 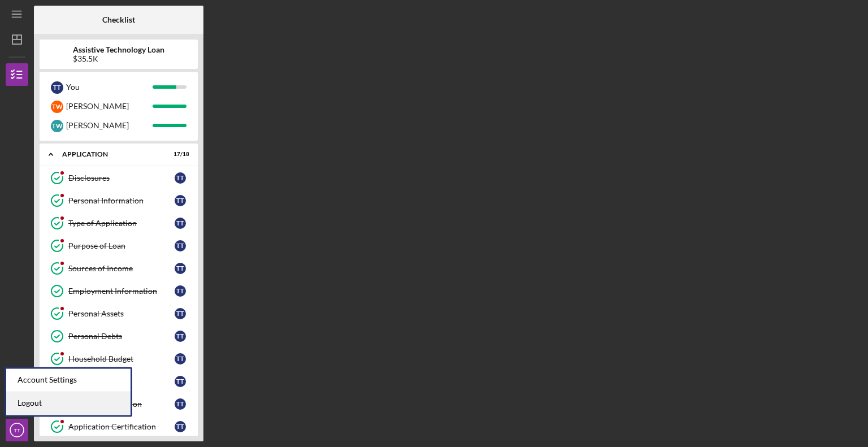 What do you see at coordinates (68, 380) in the screenshot?
I see `div: Account Settings` at bounding box center [68, 380].